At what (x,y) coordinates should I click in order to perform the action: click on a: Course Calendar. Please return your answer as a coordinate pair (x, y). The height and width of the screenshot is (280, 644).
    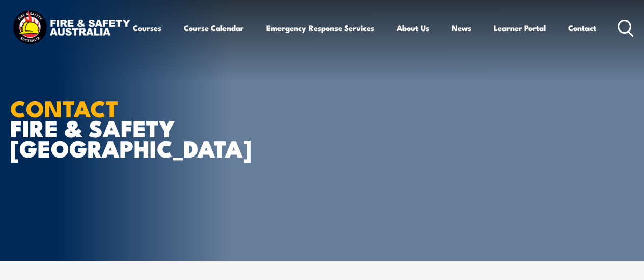
    Looking at the image, I should click on (214, 28).